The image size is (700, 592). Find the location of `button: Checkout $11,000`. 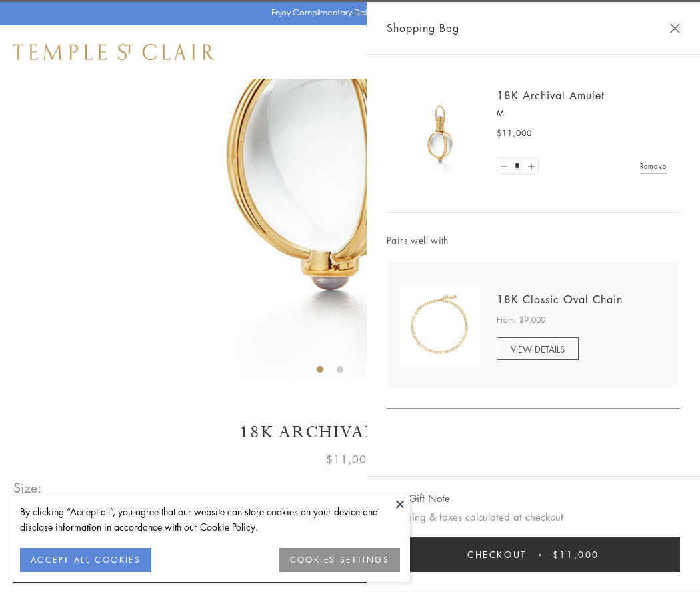

button: Checkout $11,000 is located at coordinates (534, 554).